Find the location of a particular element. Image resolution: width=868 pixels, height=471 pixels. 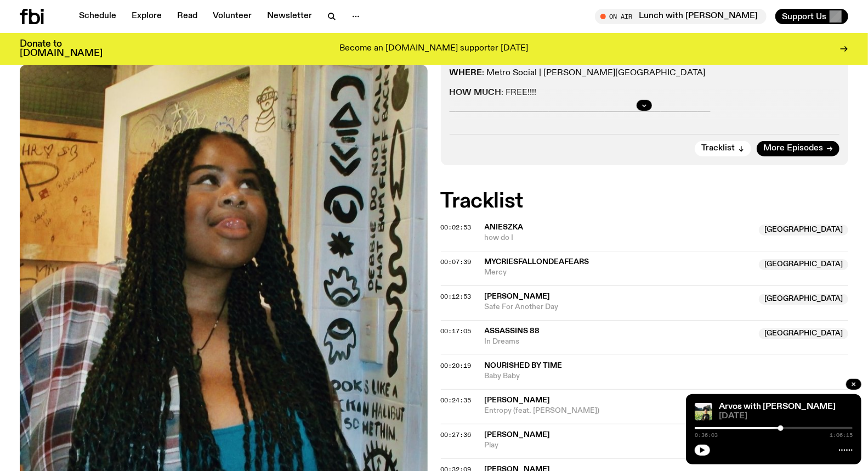

a: Newsletter is located at coordinates (290, 16).